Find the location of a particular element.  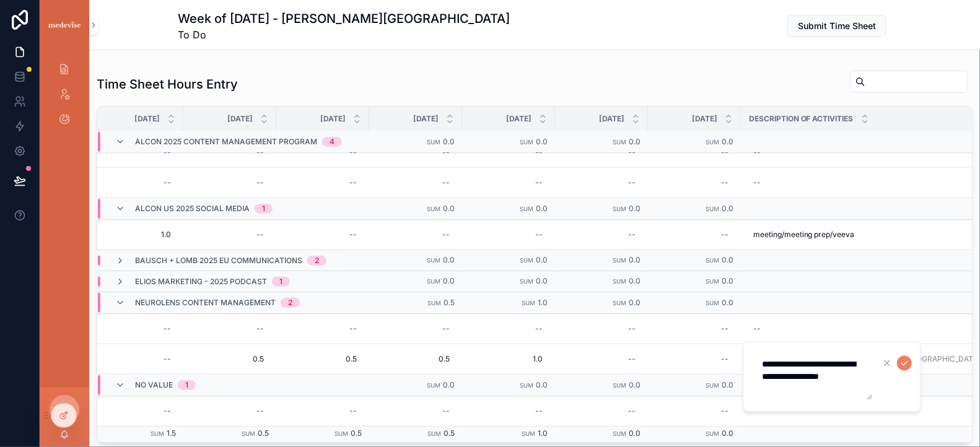

h1: Time Sheet Hours Entry is located at coordinates (167, 85).